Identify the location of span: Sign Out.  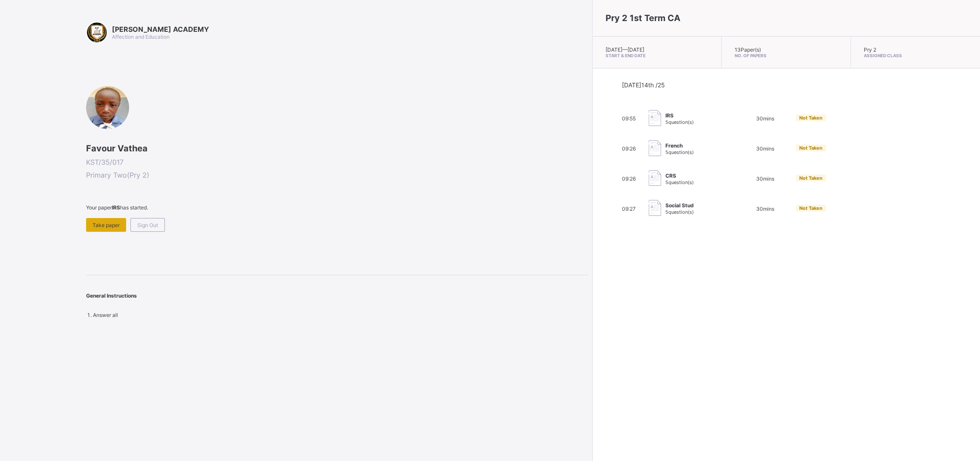
(148, 225).